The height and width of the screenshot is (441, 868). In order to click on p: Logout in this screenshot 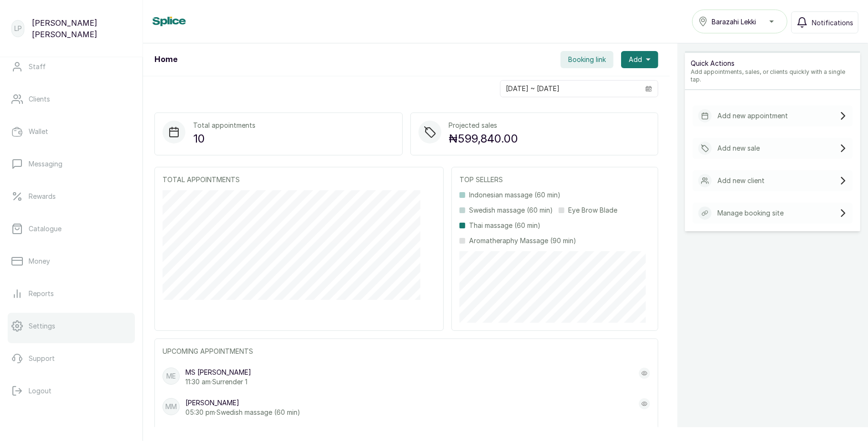, I will do `click(40, 391)`.